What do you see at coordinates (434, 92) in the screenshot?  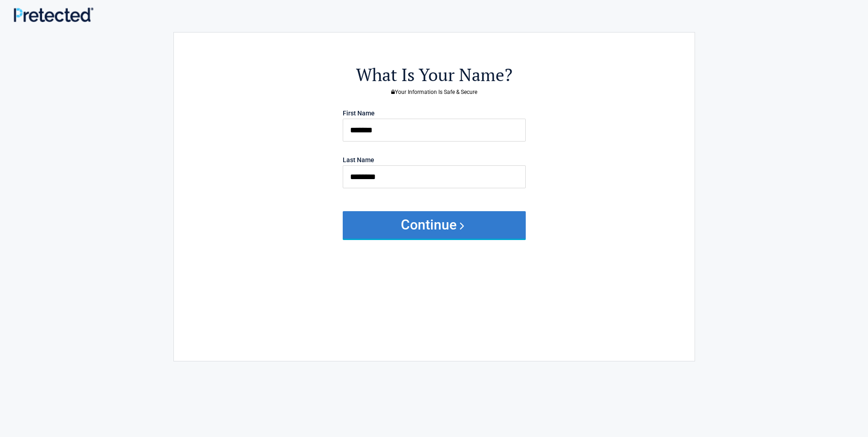 I see `h3: Your Information Is Safe & Secure` at bounding box center [434, 92].